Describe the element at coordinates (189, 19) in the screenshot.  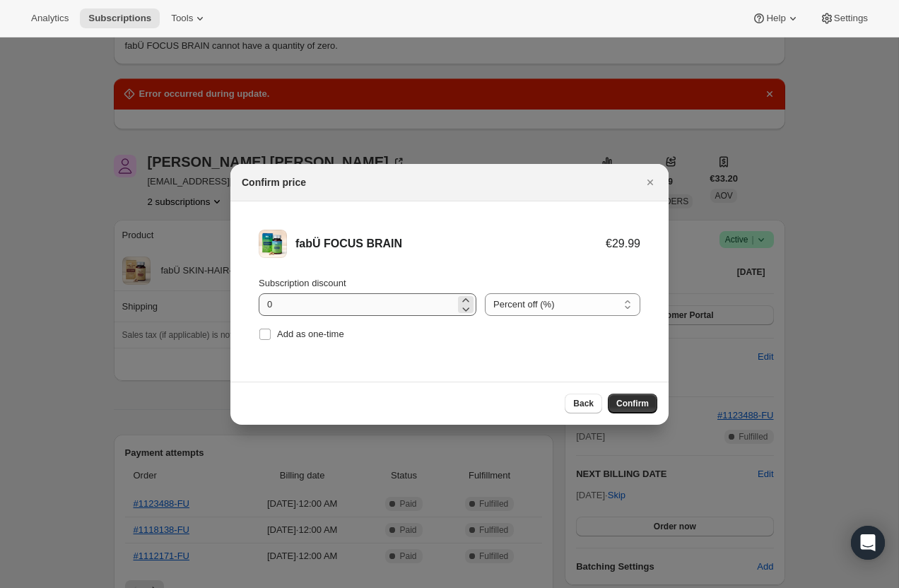
I see `button: Tools` at that location.